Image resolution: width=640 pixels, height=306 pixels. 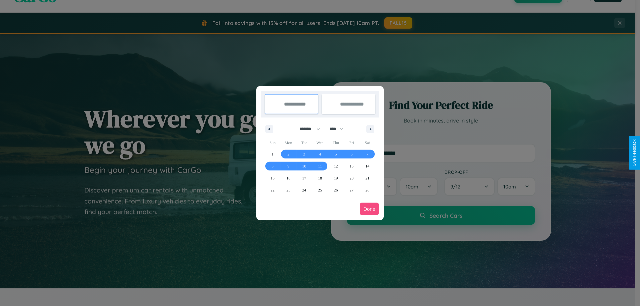 What do you see at coordinates (272, 154) in the screenshot?
I see `button: 1` at bounding box center [272, 154].